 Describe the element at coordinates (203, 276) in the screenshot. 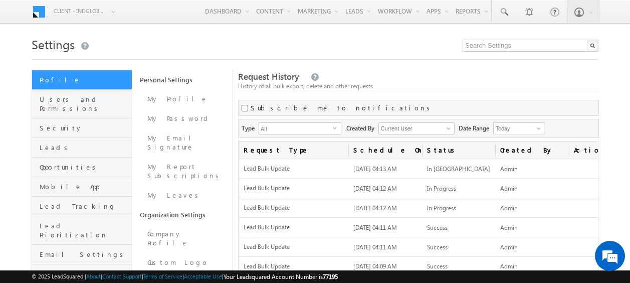

I see `a: Acceptable Use` at that location.